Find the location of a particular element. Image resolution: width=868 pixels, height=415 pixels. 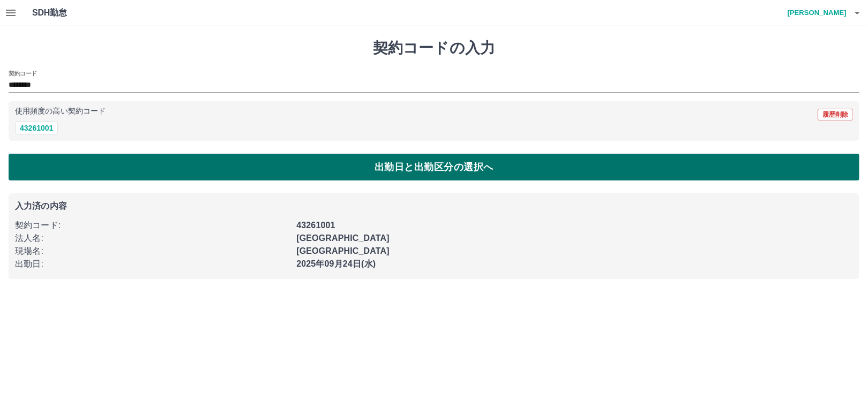

h1: 契約コードの入力 is located at coordinates (434, 48).